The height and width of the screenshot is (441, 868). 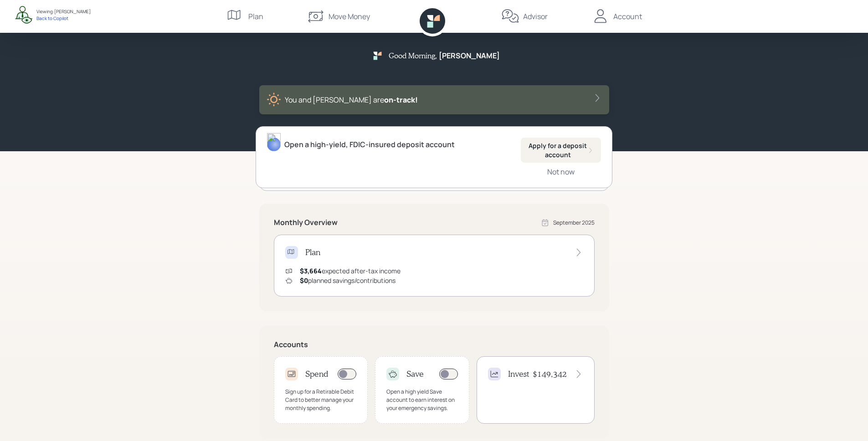 What do you see at coordinates (313, 253) in the screenshot?
I see `h4: Plan` at bounding box center [313, 253].